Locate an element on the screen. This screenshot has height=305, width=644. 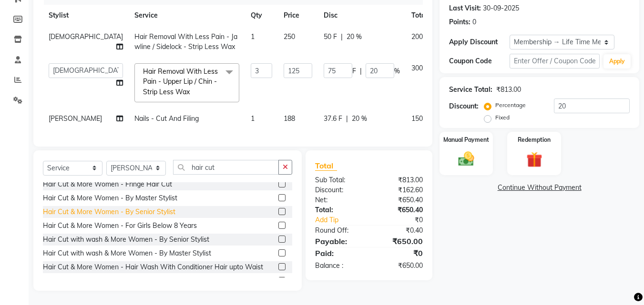
span: Hair Removal With Less Pain - Jawline / Sidelock - Strip Less Wax is located at coordinates (186, 42).